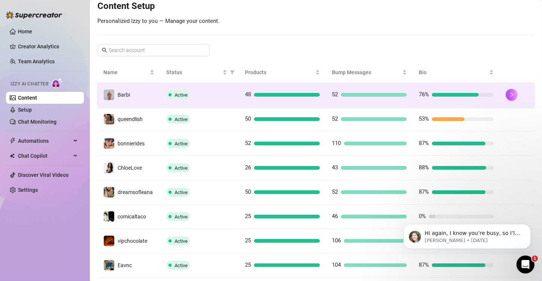 This screenshot has width=542, height=281. I want to click on span: 104, so click(337, 265).